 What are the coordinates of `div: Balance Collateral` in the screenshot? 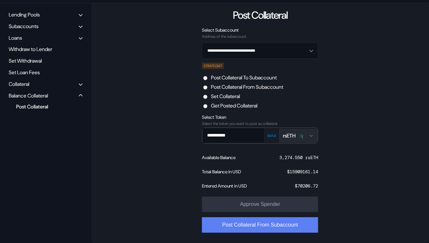 It's located at (28, 95).